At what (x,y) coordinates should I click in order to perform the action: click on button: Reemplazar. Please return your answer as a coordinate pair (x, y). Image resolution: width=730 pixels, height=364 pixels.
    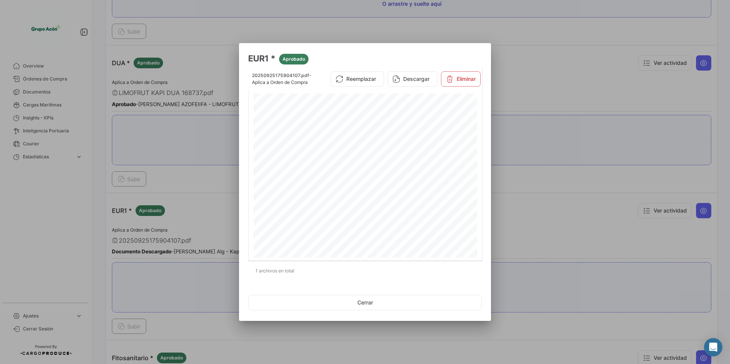
    Looking at the image, I should click on (358, 79).